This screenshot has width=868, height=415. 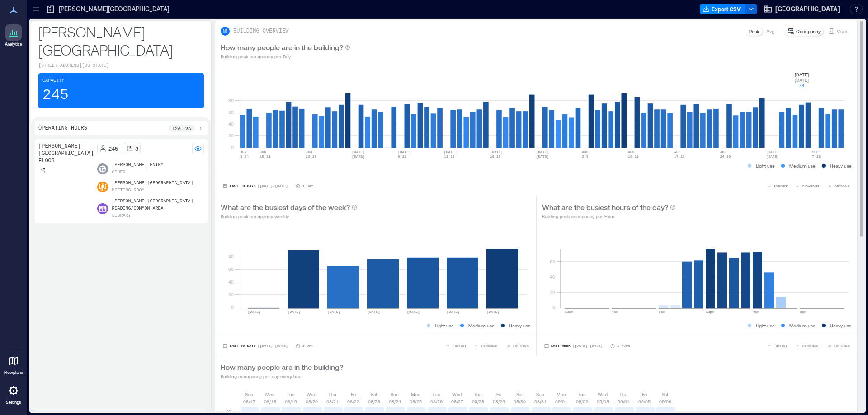 I want to click on p: 12a - 12a, so click(x=182, y=128).